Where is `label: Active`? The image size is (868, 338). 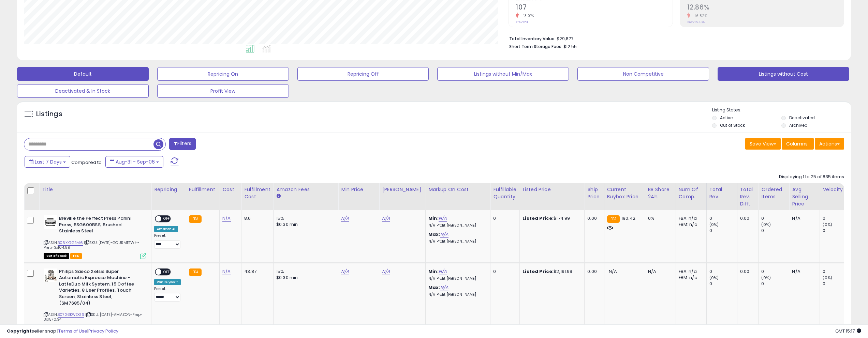 label: Active is located at coordinates (726, 118).